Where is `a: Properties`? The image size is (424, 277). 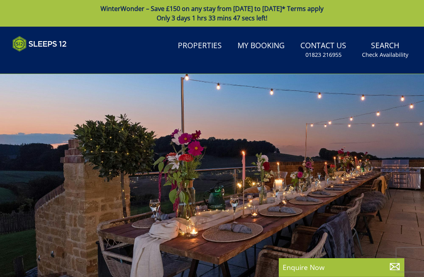 a: Properties is located at coordinates (200, 46).